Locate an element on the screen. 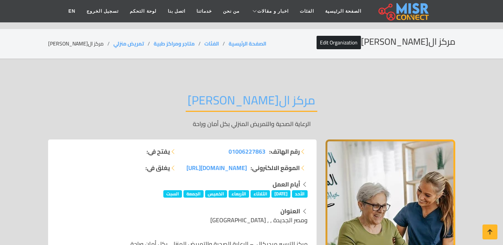  strong: يفتح في: is located at coordinates (158, 151).